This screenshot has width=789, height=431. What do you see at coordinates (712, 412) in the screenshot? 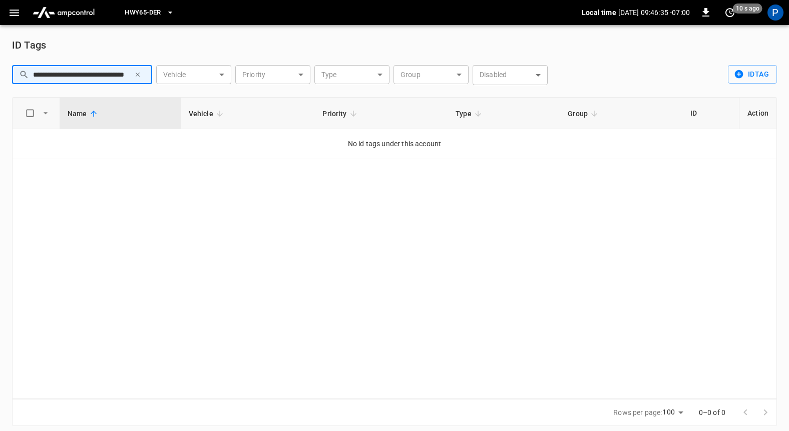
I see `p: 0–0 of 0` at bounding box center [712, 412].